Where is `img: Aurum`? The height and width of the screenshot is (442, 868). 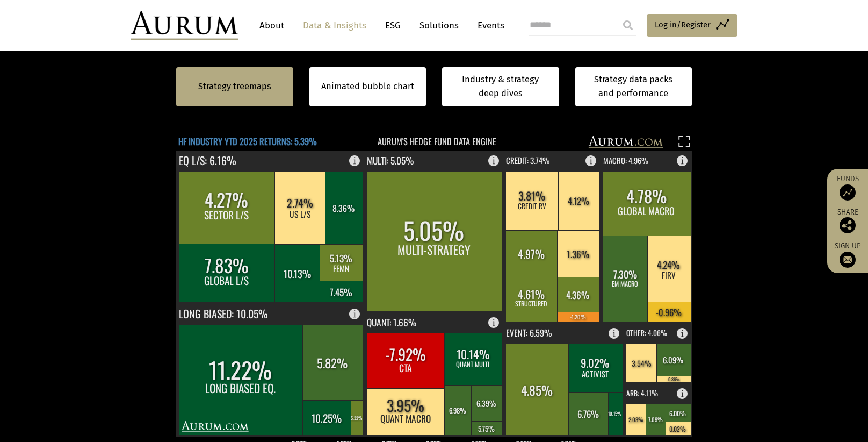 img: Aurum is located at coordinates (185, 26).